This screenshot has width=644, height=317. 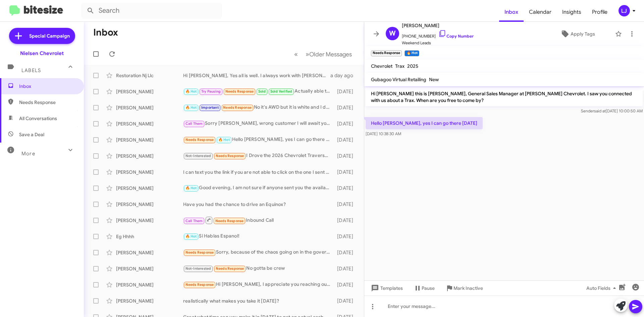 What do you see at coordinates (49, 36) in the screenshot?
I see `span: Special Campaign` at bounding box center [49, 36].